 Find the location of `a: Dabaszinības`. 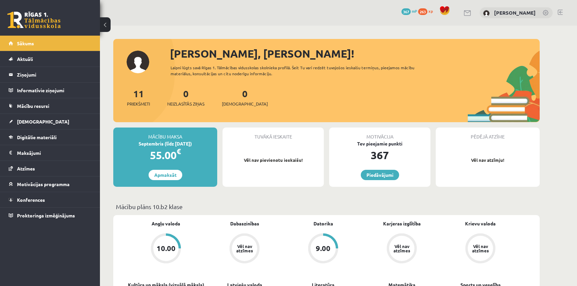

a: Dabaszinības is located at coordinates (244, 223).